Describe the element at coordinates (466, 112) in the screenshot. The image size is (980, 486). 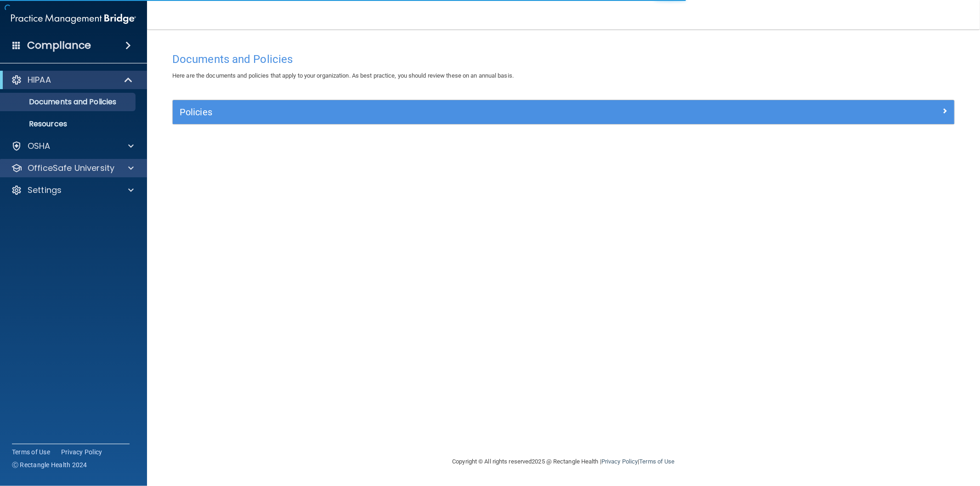
I see `h5: Policies` at that location.